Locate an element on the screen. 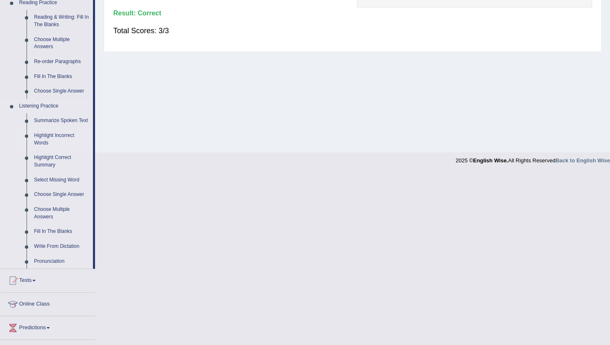 Image resolution: width=610 pixels, height=345 pixels. a: Highlight Incorrect Words is located at coordinates (61, 139).